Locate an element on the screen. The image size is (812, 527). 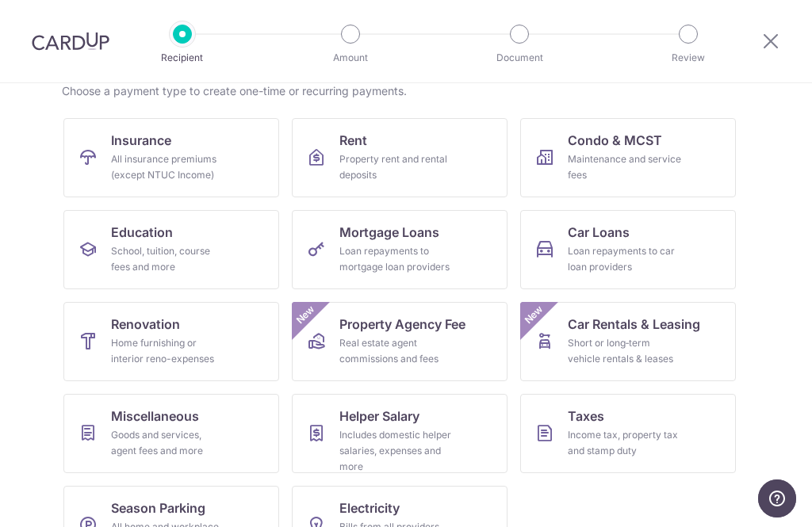
div: Maintenance and service fees is located at coordinates (625, 167).